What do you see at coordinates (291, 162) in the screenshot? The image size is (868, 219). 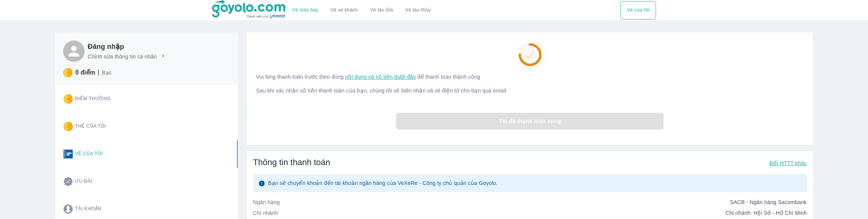 I see `span: Thông tin thanh toán` at bounding box center [291, 162].